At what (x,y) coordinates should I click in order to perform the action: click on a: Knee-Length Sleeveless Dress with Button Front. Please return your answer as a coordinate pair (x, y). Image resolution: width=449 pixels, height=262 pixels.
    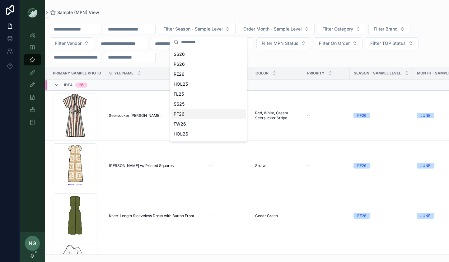
    Looking at the image, I should click on (155, 215).